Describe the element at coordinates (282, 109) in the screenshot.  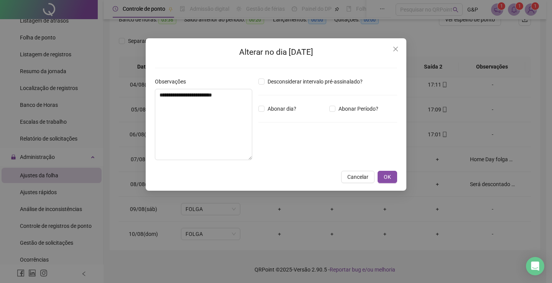
I see `span: Abonar dia?` at that location.